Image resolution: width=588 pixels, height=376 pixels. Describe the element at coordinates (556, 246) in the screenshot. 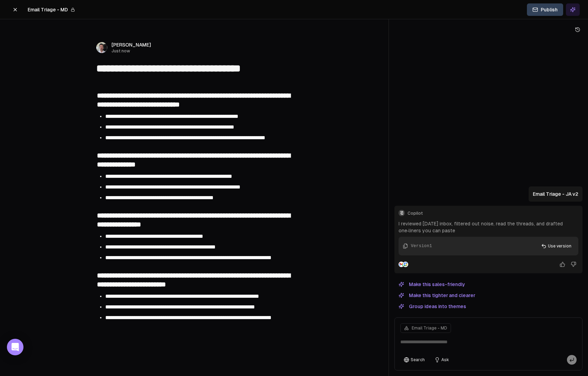

I see `button: Use version` at that location.